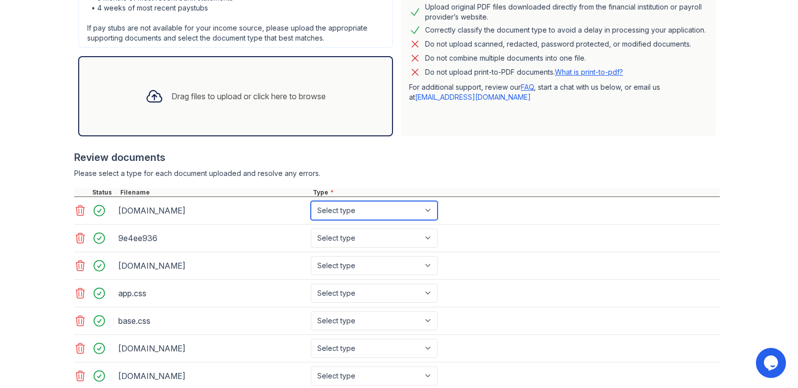 The width and height of the screenshot is (798, 388). Describe the element at coordinates (397, 157) in the screenshot. I see `div: Review documents` at that location.